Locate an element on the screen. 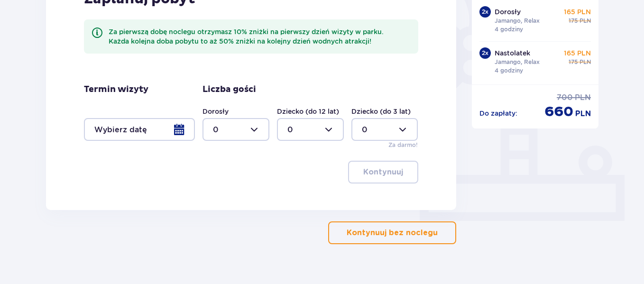 The image size is (644, 284). p: Termin wizyty is located at coordinates (116, 90).